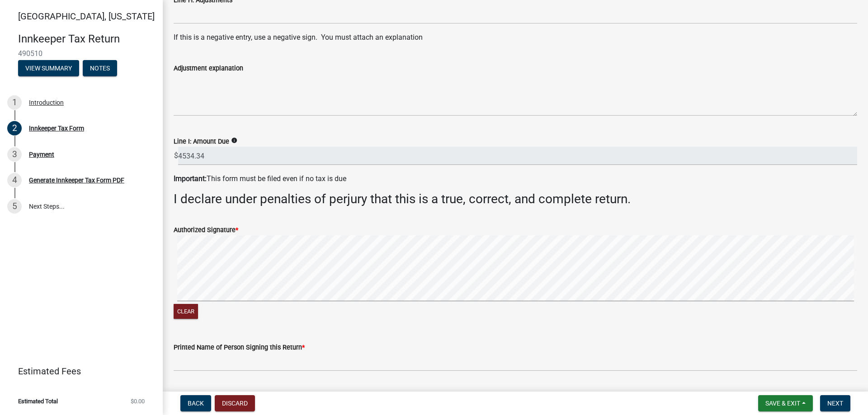  I want to click on div: 3, so click(14, 154).